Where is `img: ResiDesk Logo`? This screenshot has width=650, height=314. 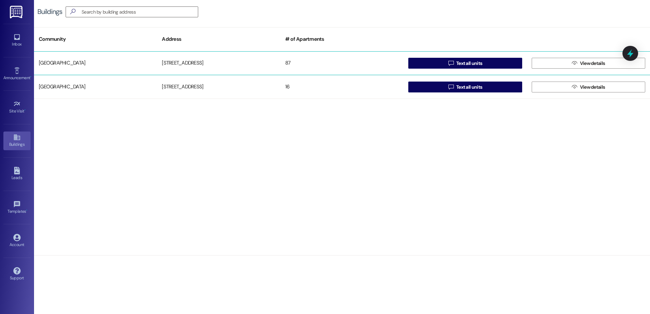
img: ResiDesk Logo is located at coordinates (17, 12).